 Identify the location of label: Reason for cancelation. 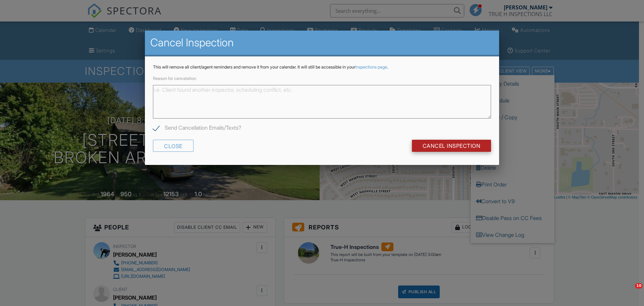
(174, 78).